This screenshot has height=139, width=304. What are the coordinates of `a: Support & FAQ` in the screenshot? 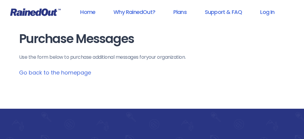 It's located at (223, 12).